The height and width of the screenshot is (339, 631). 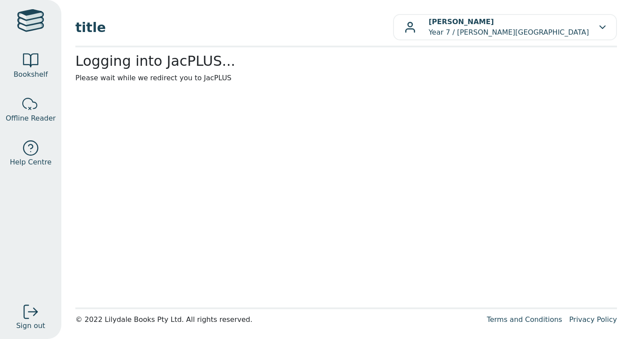 I want to click on span: Help Centre, so click(x=30, y=162).